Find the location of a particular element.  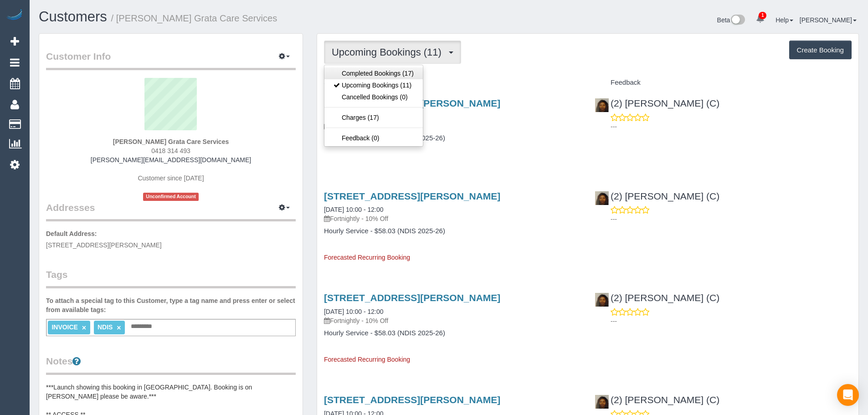

a: Charges (17) is located at coordinates (374, 117).